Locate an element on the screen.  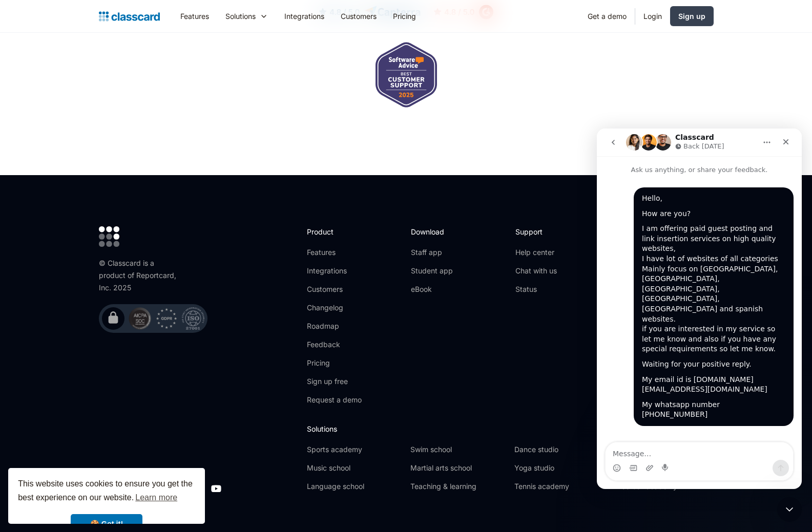
button: Send a message… is located at coordinates (184, 340).